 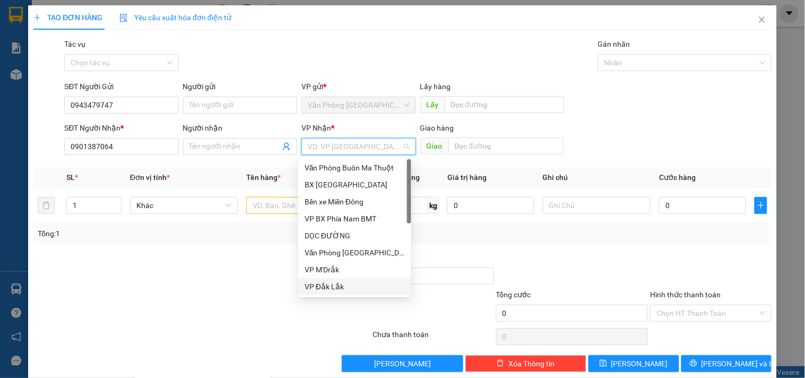 I want to click on div: Bến xe Miền Đông, so click(x=354, y=202).